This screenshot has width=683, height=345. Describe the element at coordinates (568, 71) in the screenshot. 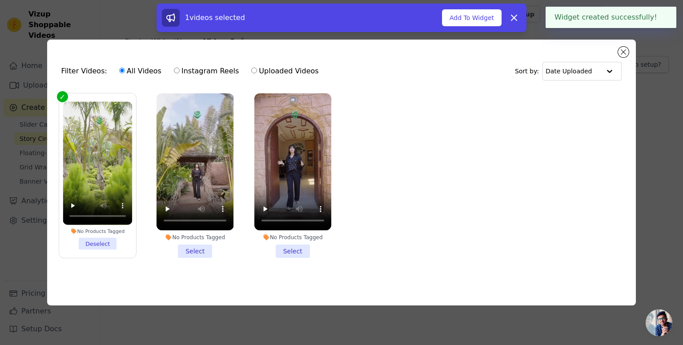

I see `div: Sort by:` at that location.